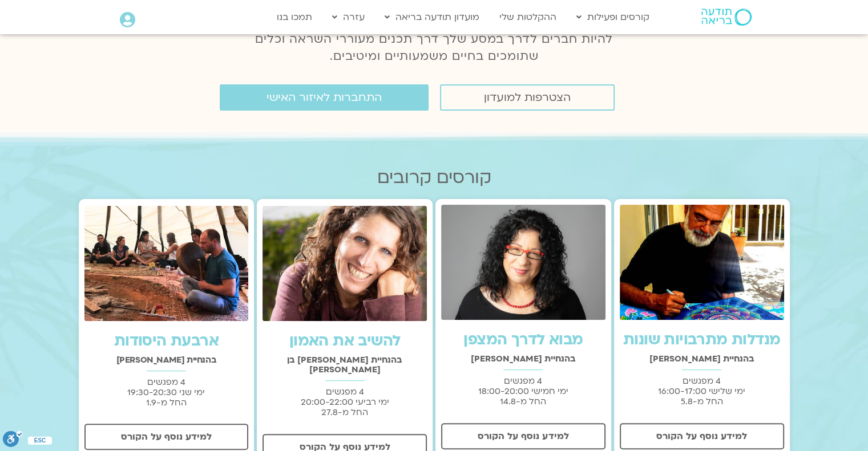  I want to click on p: 4 מפגשים ימי חמישי 18:00-20:00 החל מ-14.8, so click(523, 391).